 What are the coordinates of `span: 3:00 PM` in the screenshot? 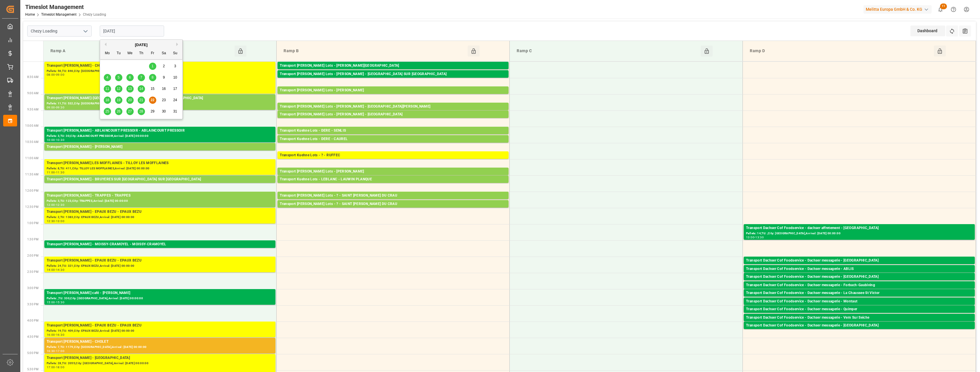 It's located at (33, 288).